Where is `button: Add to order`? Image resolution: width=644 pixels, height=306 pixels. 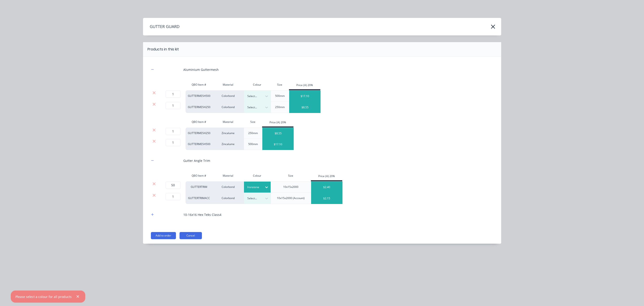
button: Add to order is located at coordinates (163, 236).